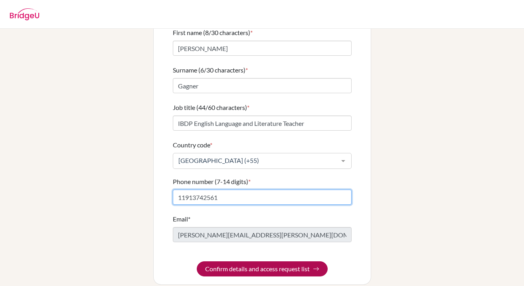  Describe the element at coordinates (262, 269) in the screenshot. I see `button: Confirm details and access request list` at that location.